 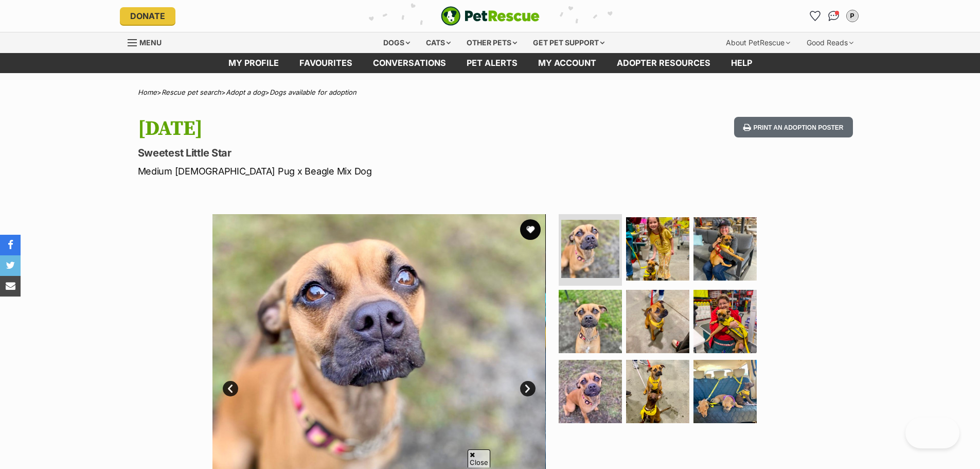 I want to click on div: Dogs, so click(x=397, y=43).